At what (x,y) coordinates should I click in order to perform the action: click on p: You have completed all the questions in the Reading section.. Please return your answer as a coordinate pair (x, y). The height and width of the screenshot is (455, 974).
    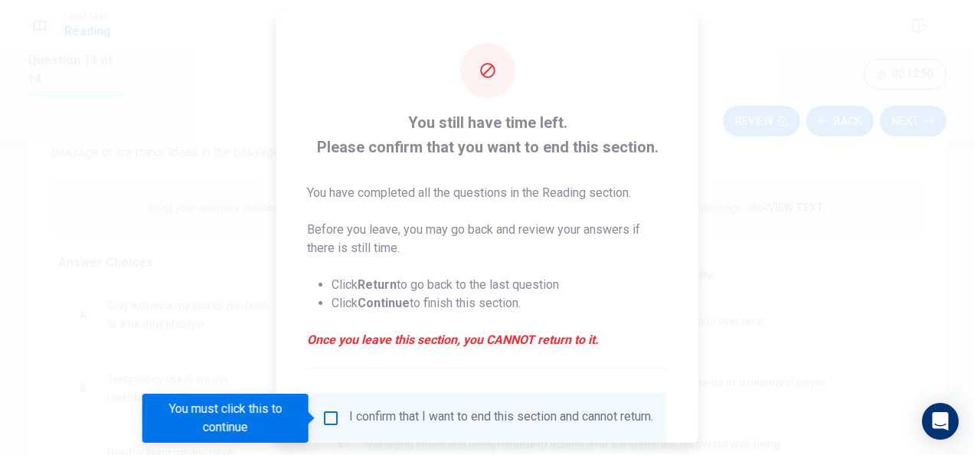
    Looking at the image, I should click on (487, 193).